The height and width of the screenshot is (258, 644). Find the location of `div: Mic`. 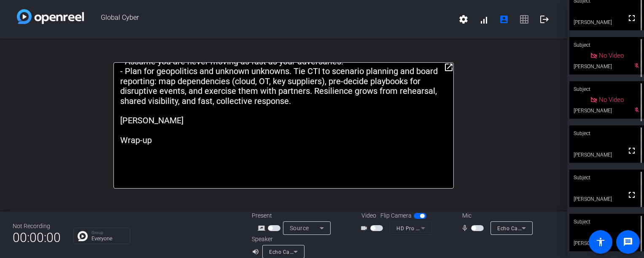

div: Mic is located at coordinates (496, 216).